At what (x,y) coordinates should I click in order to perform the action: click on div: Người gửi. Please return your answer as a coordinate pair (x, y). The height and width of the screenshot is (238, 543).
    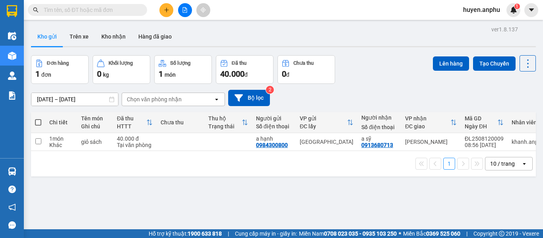
    Looking at the image, I should click on (274, 119).